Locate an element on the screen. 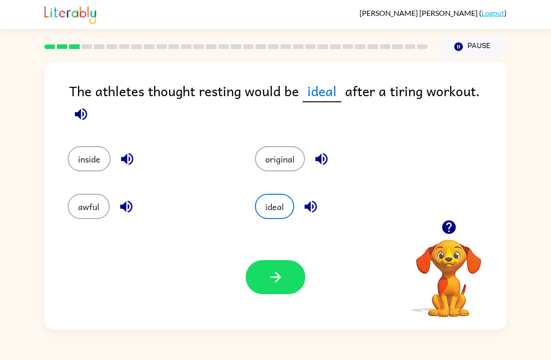  button: Pause is located at coordinates (472, 47).